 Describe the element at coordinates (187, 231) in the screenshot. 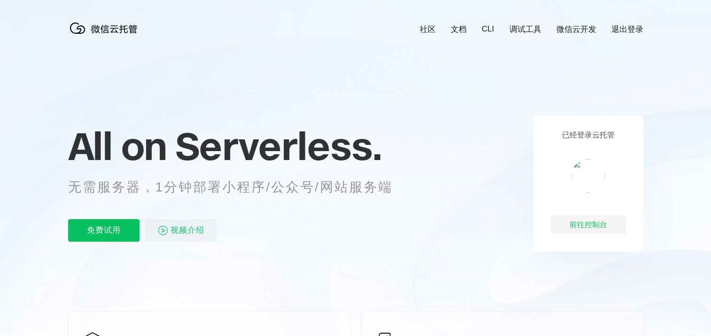

I see `span: 视频介绍` at that location.